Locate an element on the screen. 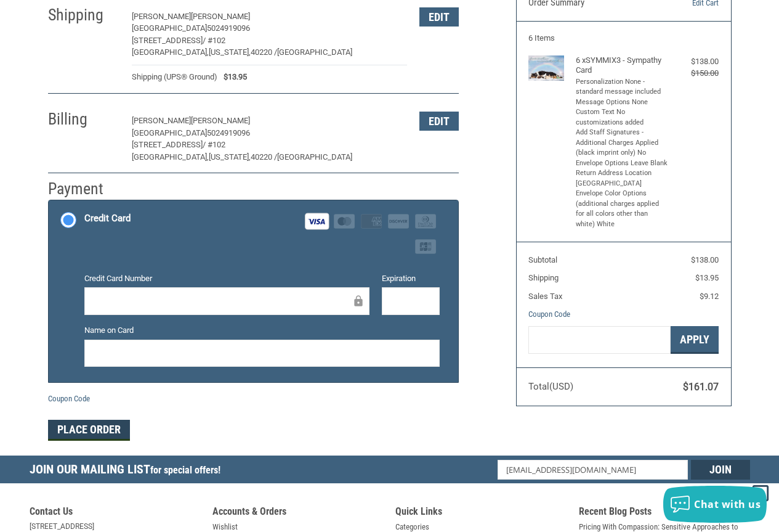  input: Email is located at coordinates (592, 469).